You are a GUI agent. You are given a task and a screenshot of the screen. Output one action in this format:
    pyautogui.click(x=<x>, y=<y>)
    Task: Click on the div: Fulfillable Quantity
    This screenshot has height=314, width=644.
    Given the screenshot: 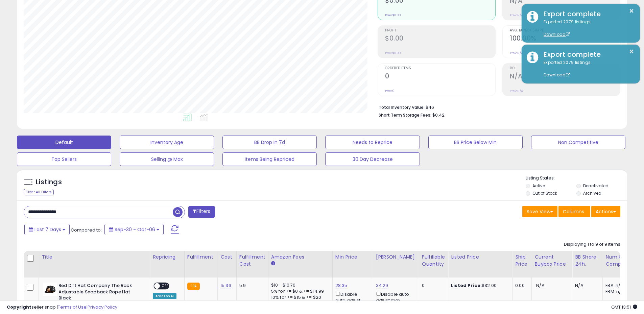 What is the action you would take?
    pyautogui.click(x=433, y=261)
    